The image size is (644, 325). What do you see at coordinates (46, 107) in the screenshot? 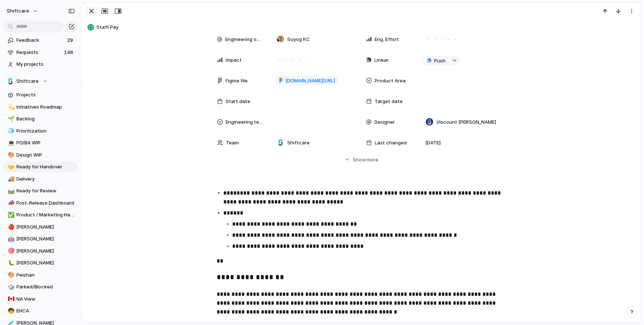
I see `span: Initiatives Roadmap` at bounding box center [46, 107].